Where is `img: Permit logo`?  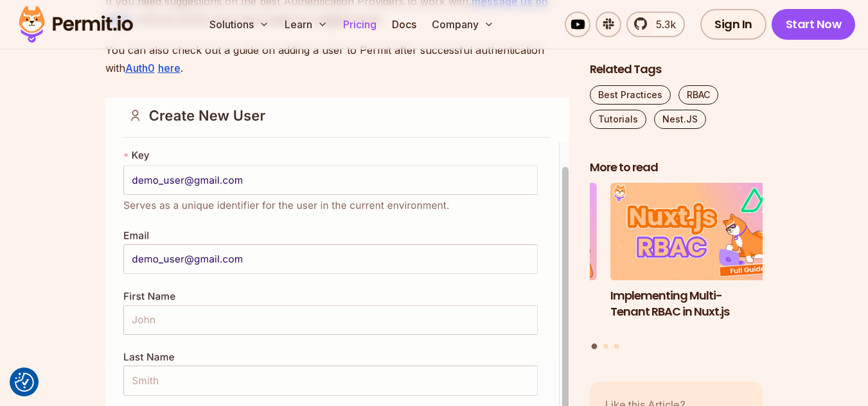 img: Permit logo is located at coordinates (76, 24).